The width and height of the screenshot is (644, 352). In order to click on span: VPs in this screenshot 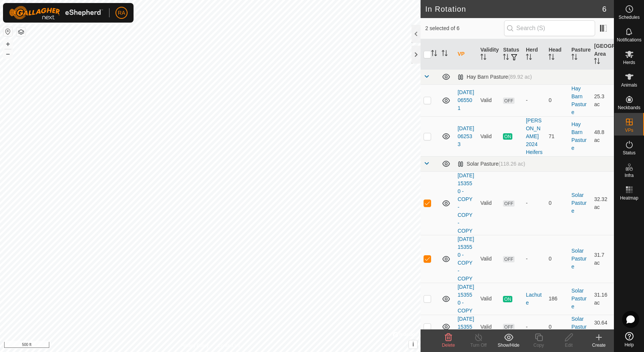, I will do `click(629, 130)`.